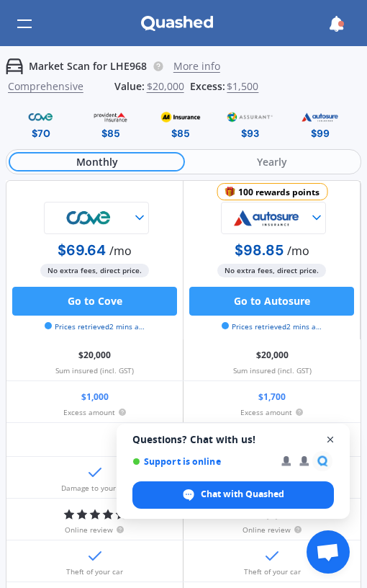 The image size is (367, 588). What do you see at coordinates (278, 193) in the screenshot?
I see `div: 100 rewards points` at bounding box center [278, 193].